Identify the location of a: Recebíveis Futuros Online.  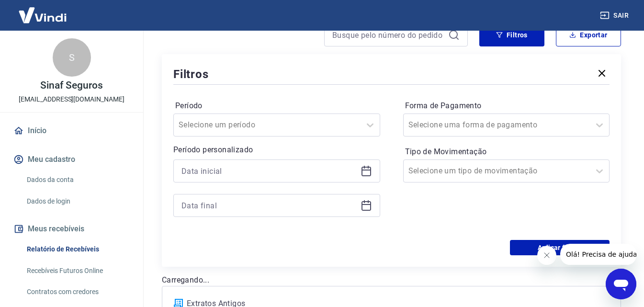
(77, 271).